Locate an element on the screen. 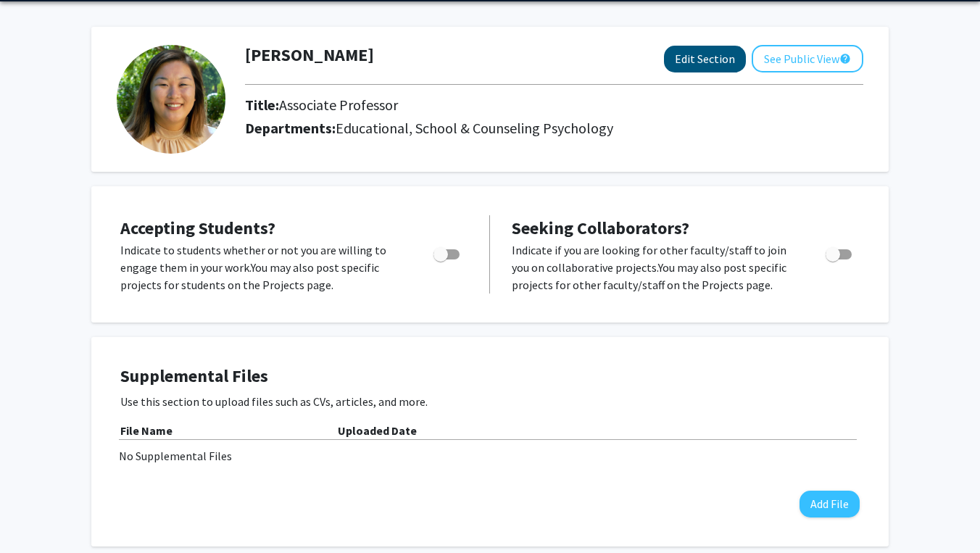 This screenshot has width=980, height=553. h2: Title: is located at coordinates (321, 105).